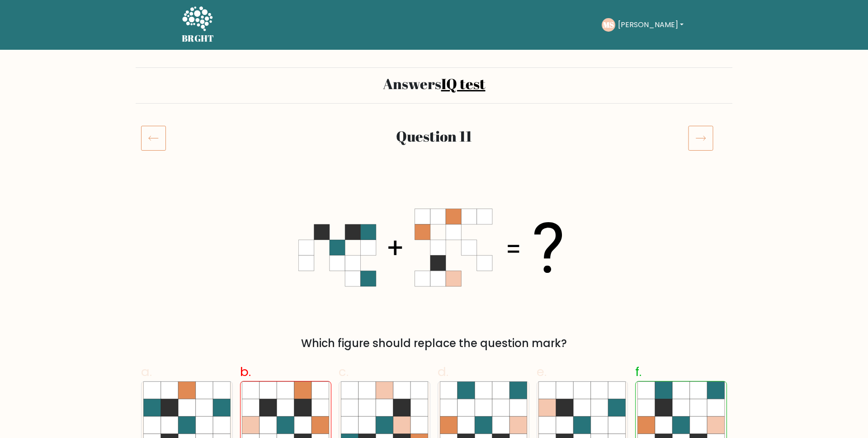 The image size is (868, 438). I want to click on a: BRGHT, so click(198, 25).